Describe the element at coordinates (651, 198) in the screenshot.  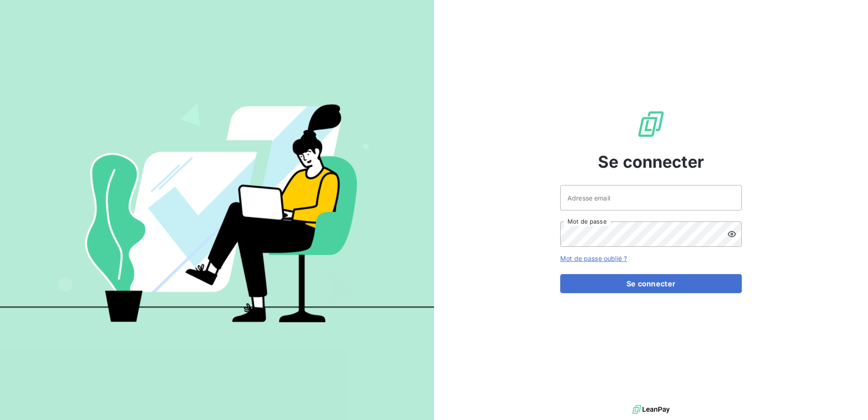
I see `input: placeholder` at that location.